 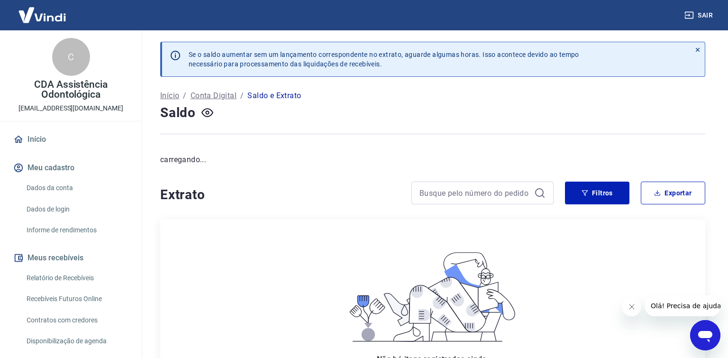 I want to click on button: Filtros, so click(x=597, y=193).